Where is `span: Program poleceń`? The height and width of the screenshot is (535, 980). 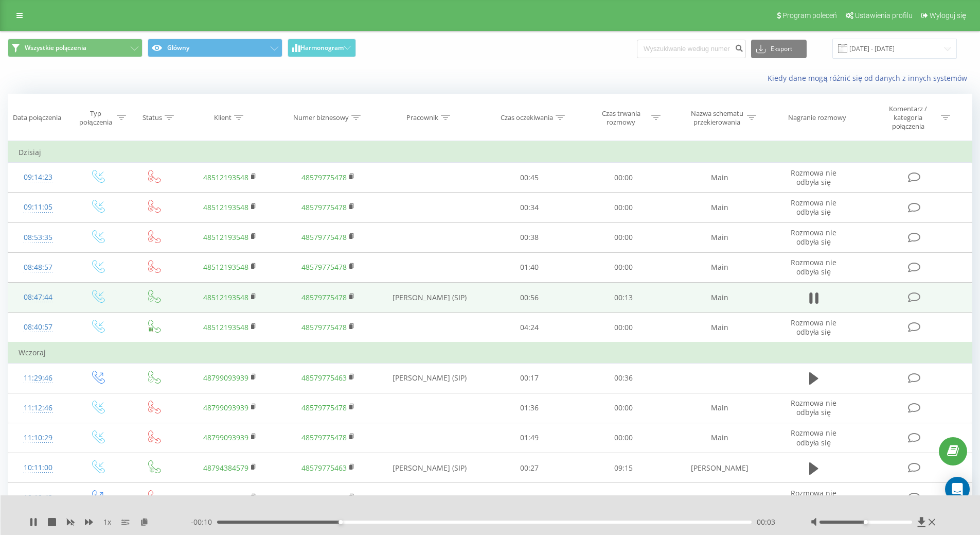
span: Program poleceń is located at coordinates (810, 15).